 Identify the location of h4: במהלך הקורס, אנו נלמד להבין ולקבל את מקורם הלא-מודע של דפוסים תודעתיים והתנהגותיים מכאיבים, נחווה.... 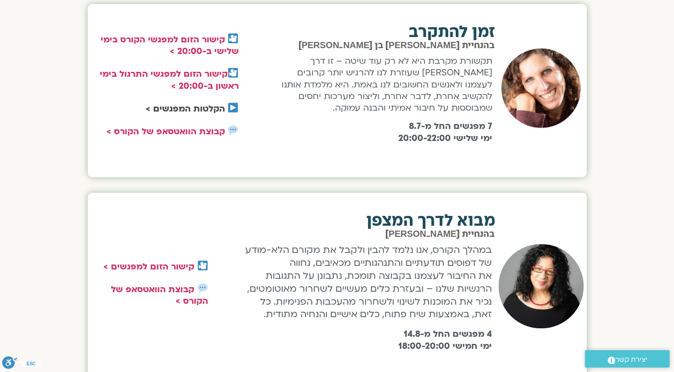
(367, 282).